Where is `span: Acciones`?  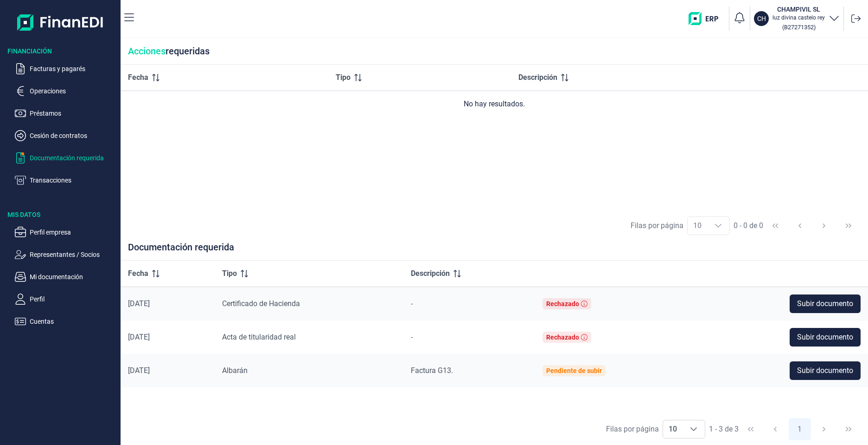 span: Acciones is located at coordinates (147, 51).